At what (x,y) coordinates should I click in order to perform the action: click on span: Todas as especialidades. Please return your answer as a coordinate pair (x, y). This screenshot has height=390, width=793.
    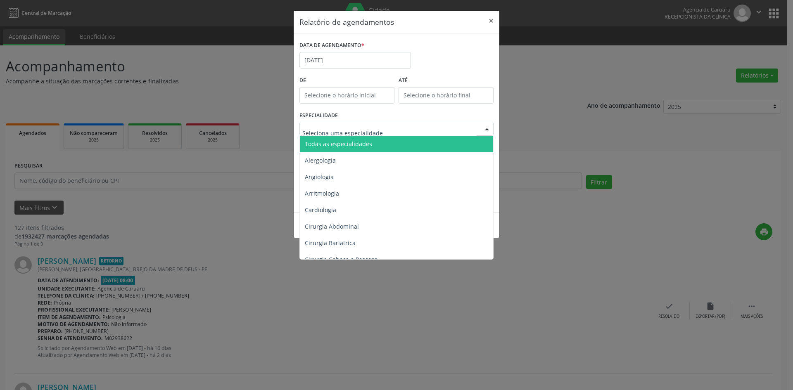
    Looking at the image, I should click on (338, 144).